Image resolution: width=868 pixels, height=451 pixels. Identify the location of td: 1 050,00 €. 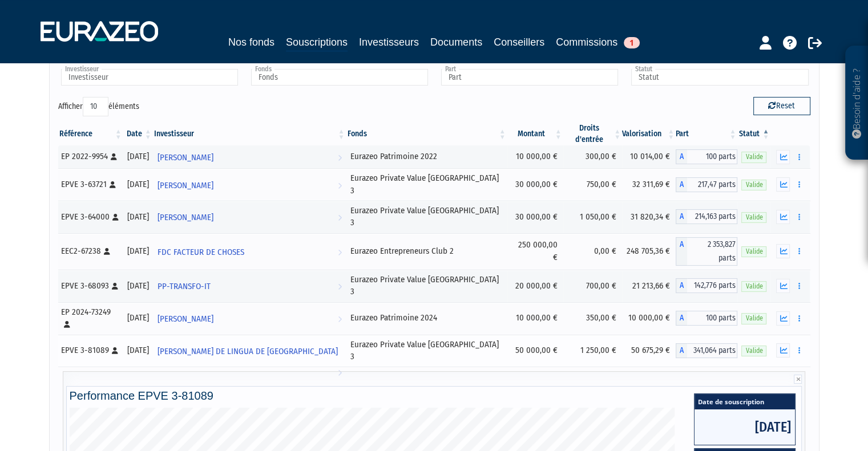
(593, 217).